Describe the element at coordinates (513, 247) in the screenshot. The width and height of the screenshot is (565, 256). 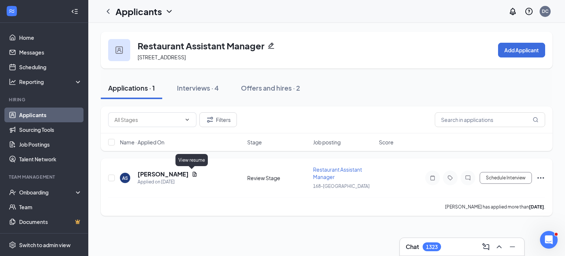
I see `svg: Minimize` at that location.